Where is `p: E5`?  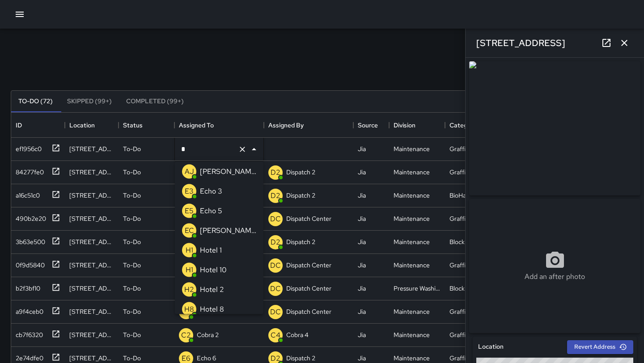 p: E5 is located at coordinates (189, 211).